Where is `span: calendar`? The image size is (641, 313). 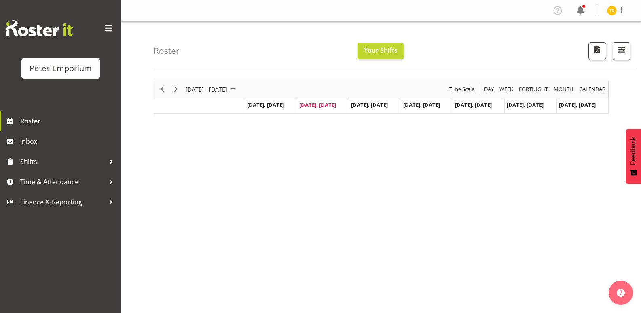 span: calendar is located at coordinates (592, 89).